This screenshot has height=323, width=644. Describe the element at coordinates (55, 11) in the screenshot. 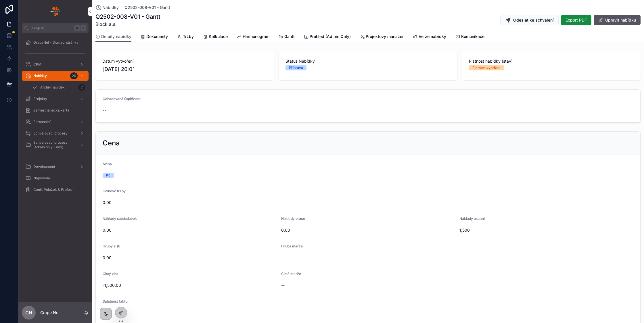

I see `img: App logo` at that location.